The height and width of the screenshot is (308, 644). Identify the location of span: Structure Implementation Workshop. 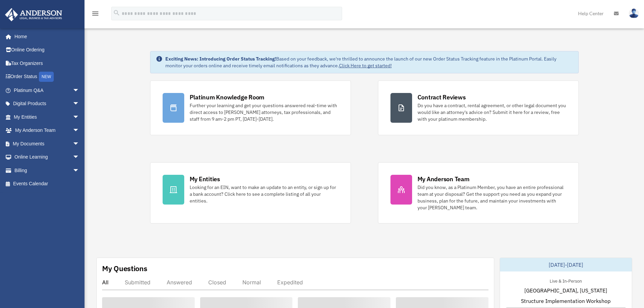
(566, 301).